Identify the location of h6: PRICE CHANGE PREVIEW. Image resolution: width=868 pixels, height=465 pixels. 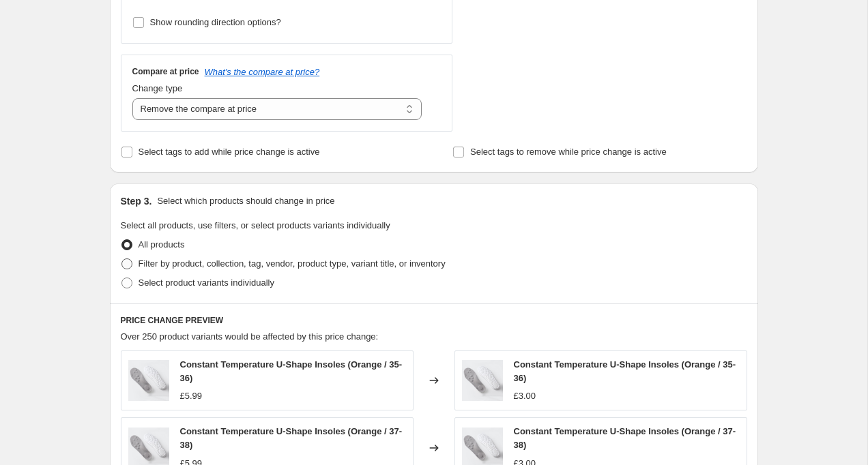
(434, 320).